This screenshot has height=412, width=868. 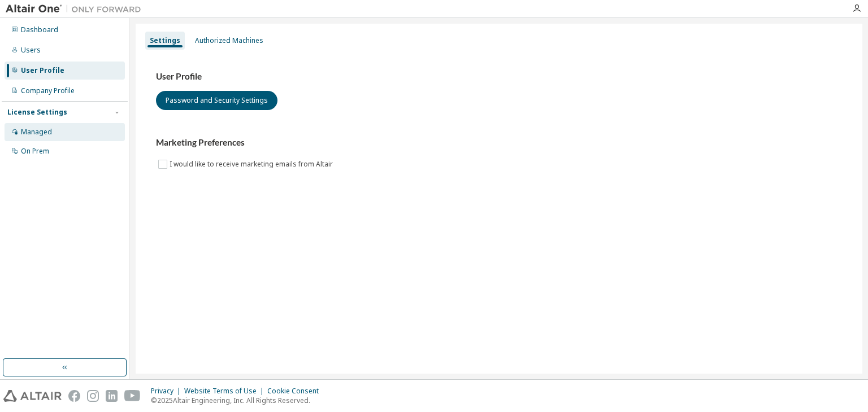 What do you see at coordinates (48, 90) in the screenshot?
I see `div: Company Profile` at bounding box center [48, 90].